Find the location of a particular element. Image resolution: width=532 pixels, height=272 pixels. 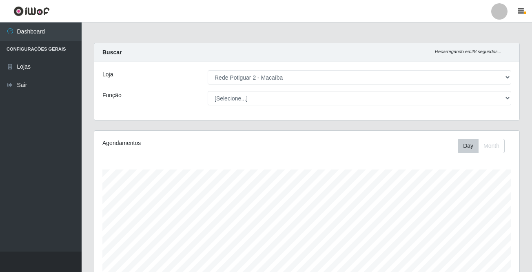

label: Loja is located at coordinates (108, 74).